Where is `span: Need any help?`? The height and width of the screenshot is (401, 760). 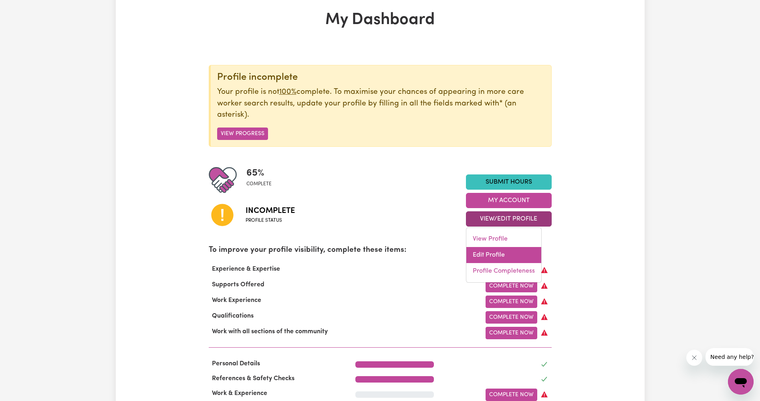 span: Need any help? is located at coordinates (26, 9).